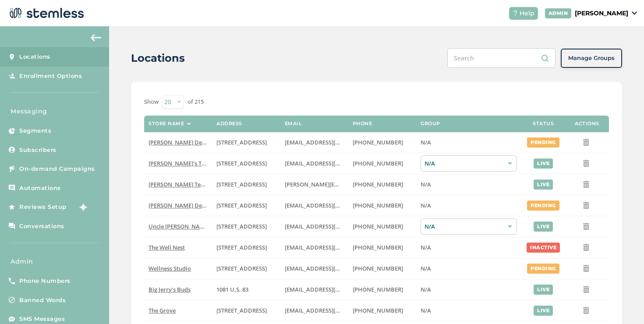  What do you see at coordinates (35, 131) in the screenshot?
I see `span: Segments` at bounding box center [35, 131].